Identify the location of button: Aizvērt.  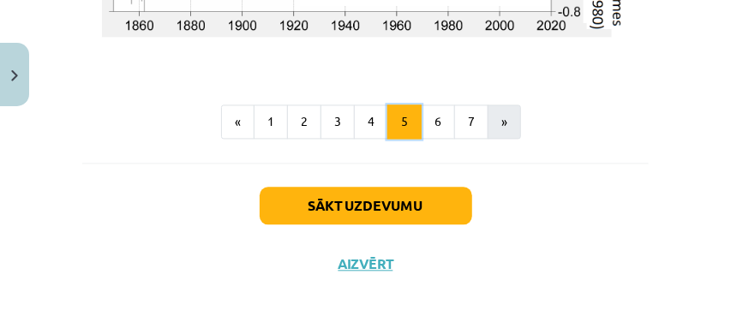
(366, 264).